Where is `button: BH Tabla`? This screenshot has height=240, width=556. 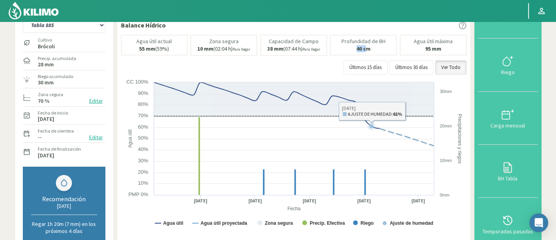
button: BH Tabla is located at coordinates (507, 171).